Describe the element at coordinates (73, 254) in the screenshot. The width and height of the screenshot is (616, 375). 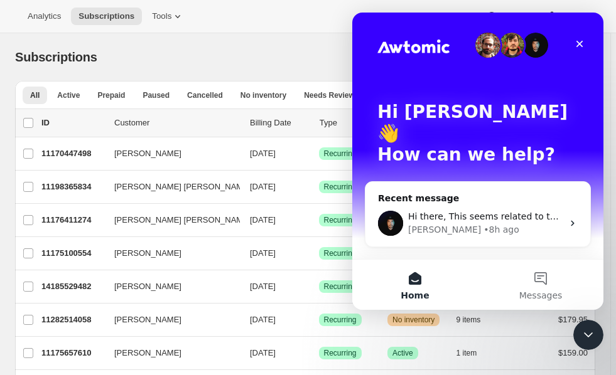
I see `p: 11175100554` at that location.